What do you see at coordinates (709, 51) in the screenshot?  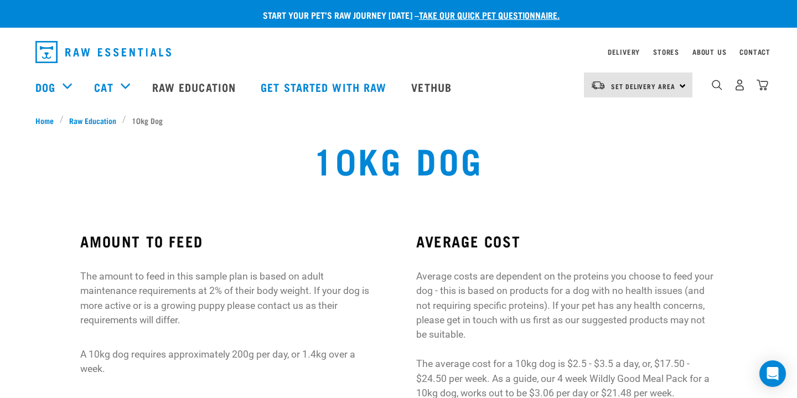 I see `a: About Us` at bounding box center [709, 51].